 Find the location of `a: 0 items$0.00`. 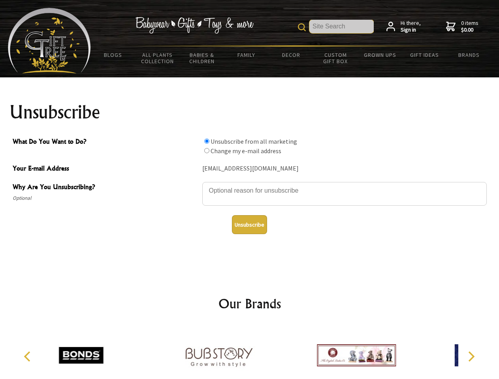

a: 0 items$0.00 is located at coordinates (462, 26).